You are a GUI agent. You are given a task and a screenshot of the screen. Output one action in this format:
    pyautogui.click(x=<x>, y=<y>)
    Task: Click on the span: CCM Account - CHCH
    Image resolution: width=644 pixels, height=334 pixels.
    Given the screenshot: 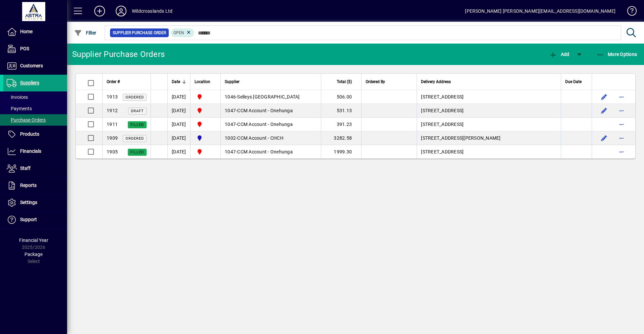 What is the action you would take?
    pyautogui.click(x=260, y=138)
    